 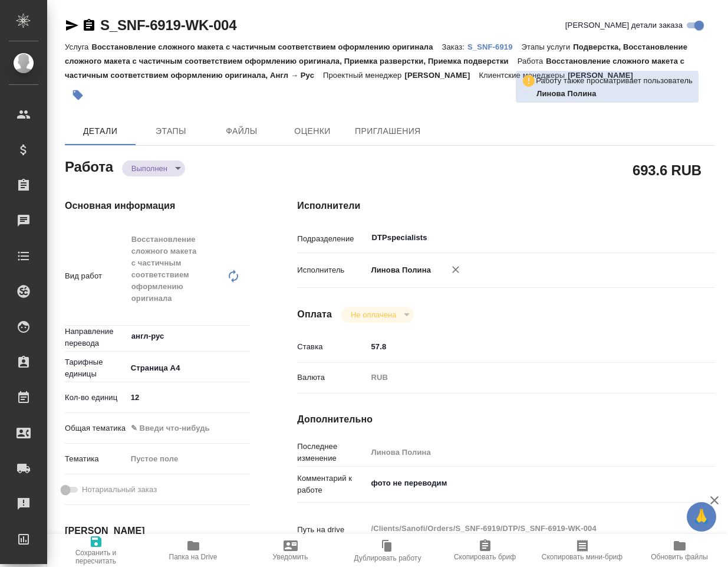 I want to click on span: Скопировать бриф, so click(x=484, y=557).